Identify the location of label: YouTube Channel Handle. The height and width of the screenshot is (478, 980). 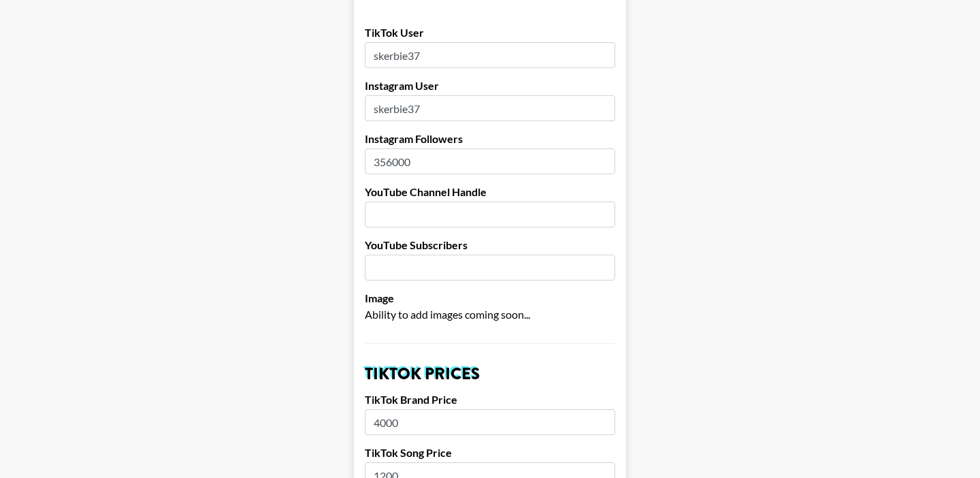
(490, 192).